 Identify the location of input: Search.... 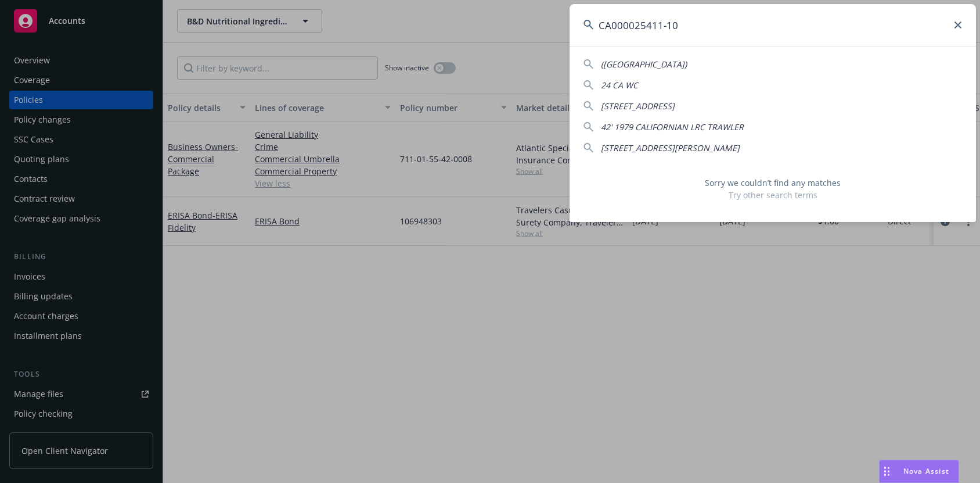
(773, 25).